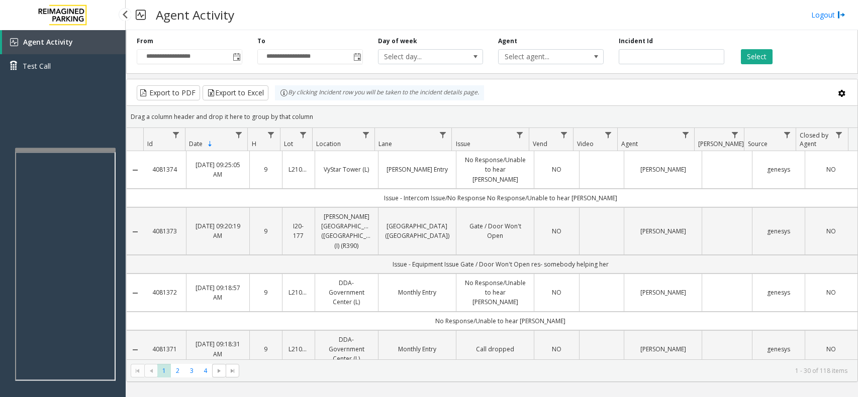 This screenshot has width=858, height=397. I want to click on img: pageIcon, so click(141, 15).